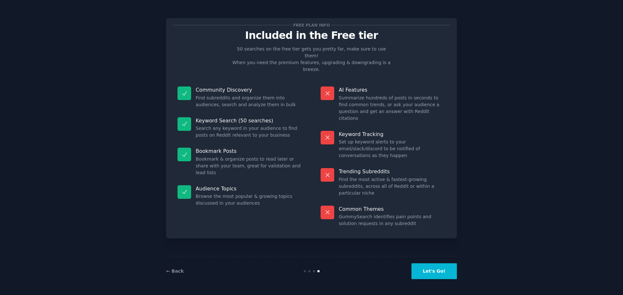 This screenshot has width=623, height=295. What do you see at coordinates (249, 101) in the screenshot?
I see `dd: Find subreddits and organize them into audiences, search and analyze them in bulk` at bounding box center [249, 101].